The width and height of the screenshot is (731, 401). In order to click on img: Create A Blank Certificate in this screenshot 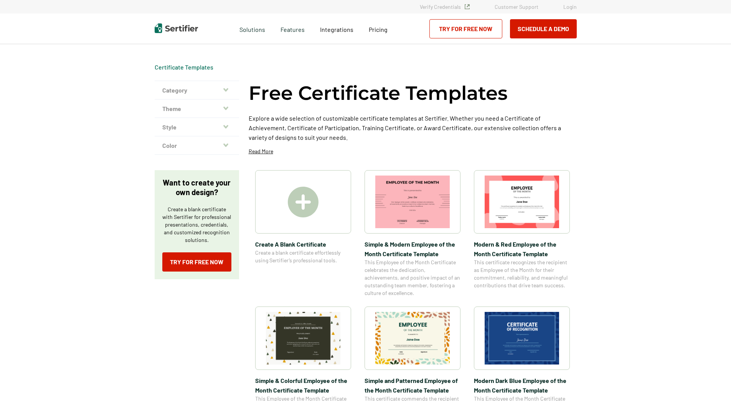, I will do `click(303, 202)`.